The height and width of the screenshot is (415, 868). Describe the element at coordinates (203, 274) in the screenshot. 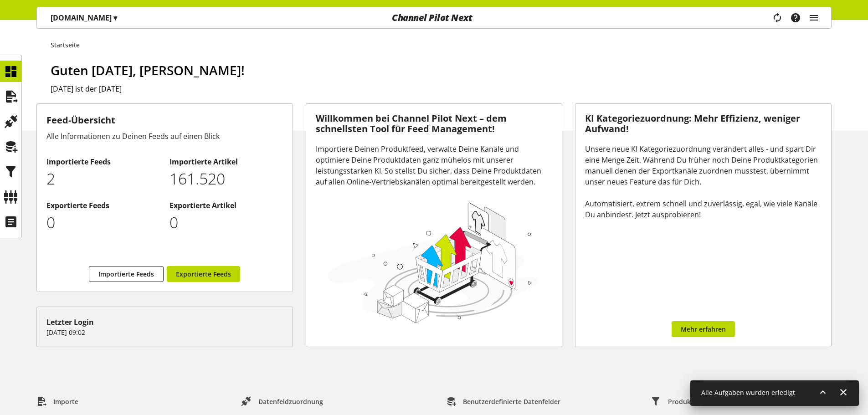

I see `a: Exportierte Feeds` at that location.